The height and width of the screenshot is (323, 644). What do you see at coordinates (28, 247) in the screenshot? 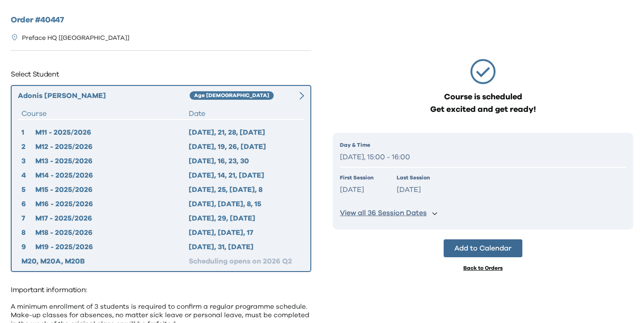
I see `div: 9` at bounding box center [28, 247].